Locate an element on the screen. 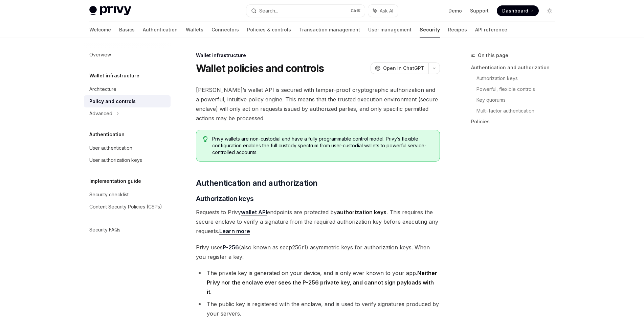 The image size is (644, 322). span: Open in ChatGPT is located at coordinates (404, 68).